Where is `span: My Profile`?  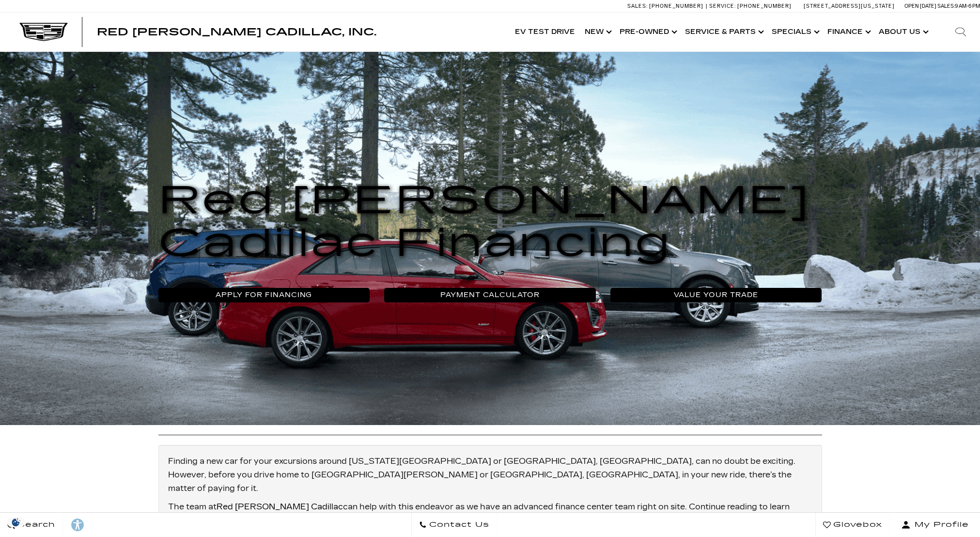
span: My Profile is located at coordinates (940, 524).